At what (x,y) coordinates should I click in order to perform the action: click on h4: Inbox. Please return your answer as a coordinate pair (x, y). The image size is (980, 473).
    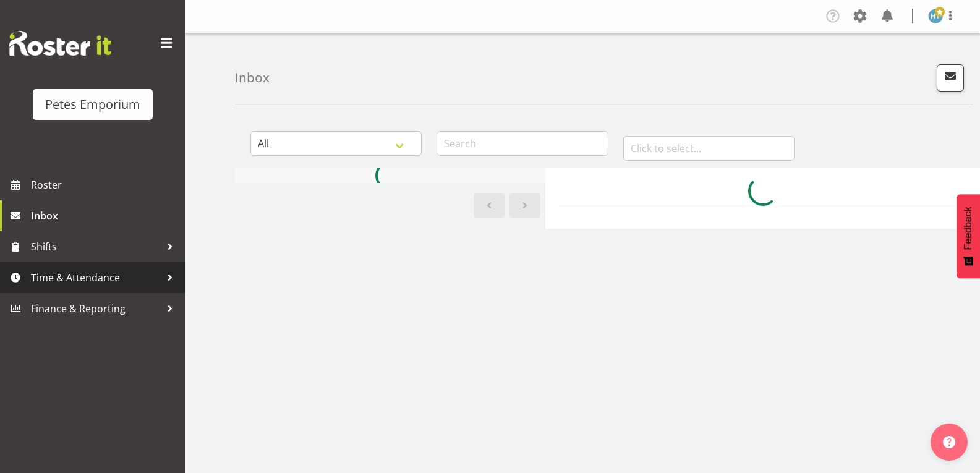
    Looking at the image, I should click on (253, 77).